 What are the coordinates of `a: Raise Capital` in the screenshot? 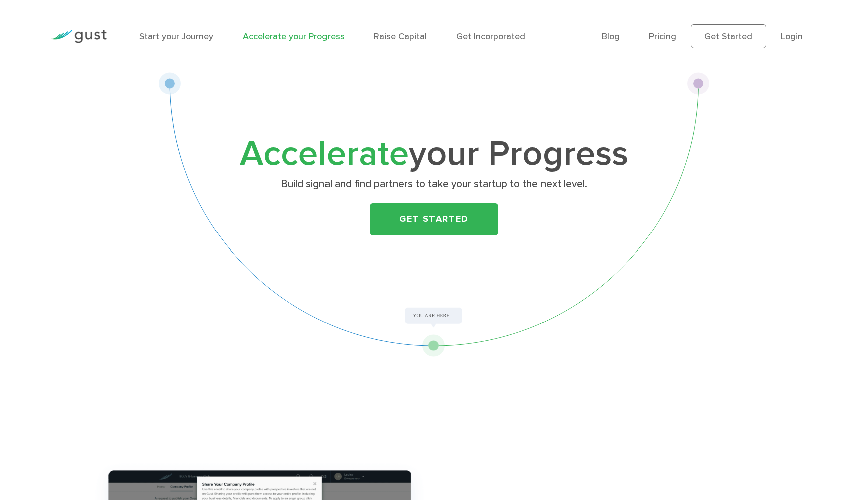 It's located at (400, 36).